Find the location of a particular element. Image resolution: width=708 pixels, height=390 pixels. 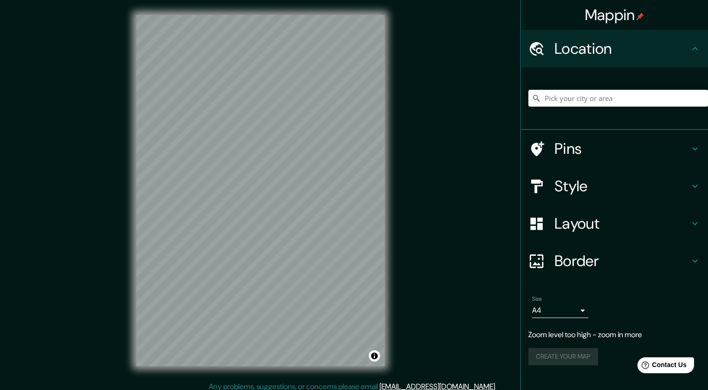

span: Contact Us is located at coordinates (44, 11).